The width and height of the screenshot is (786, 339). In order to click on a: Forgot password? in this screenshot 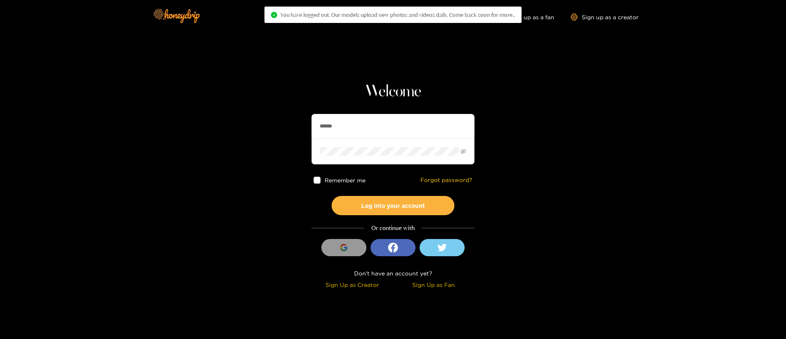, I will do `click(446, 180)`.